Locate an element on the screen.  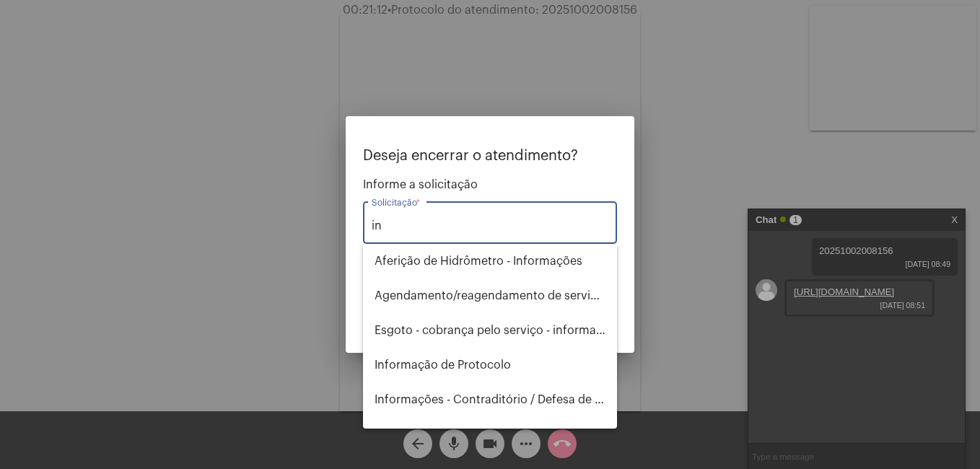
span: Esgoto - cobrança pelo serviço - informações is located at coordinates (490, 330).